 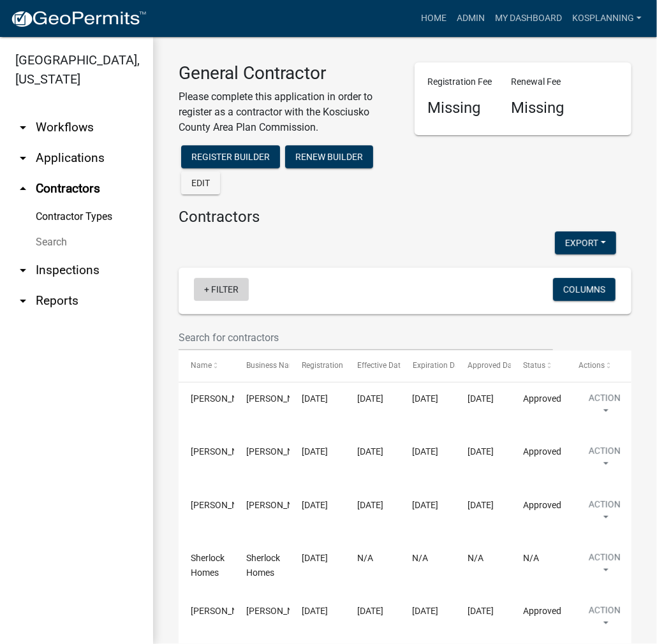 I want to click on p: Please complete this application in order to register as a contractor with the Kosciusko County A..., so click(x=287, y=112).